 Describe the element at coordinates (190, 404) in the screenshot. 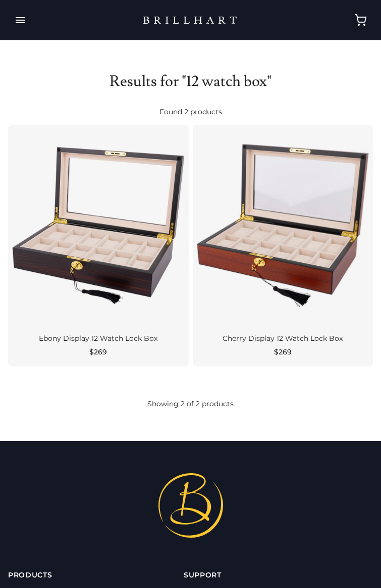

I see `div: Showing 2 of 2 products` at that location.